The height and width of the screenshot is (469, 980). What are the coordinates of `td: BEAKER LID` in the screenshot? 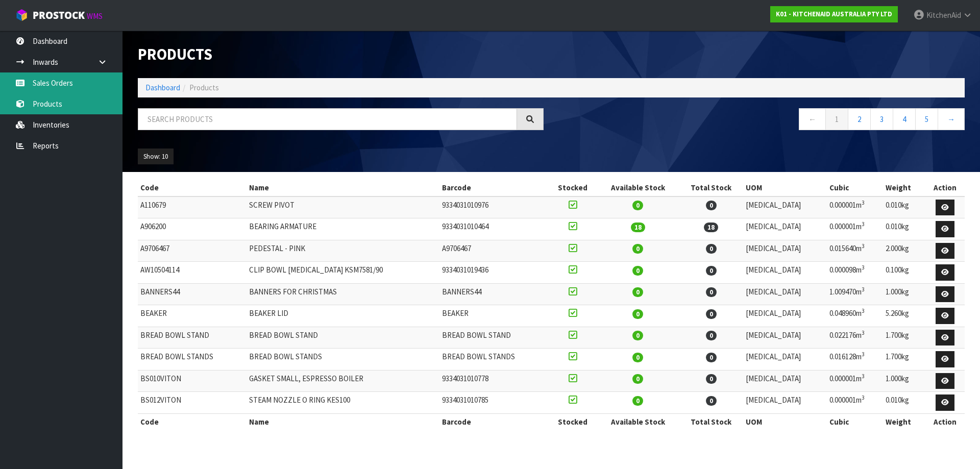 It's located at (343, 316).